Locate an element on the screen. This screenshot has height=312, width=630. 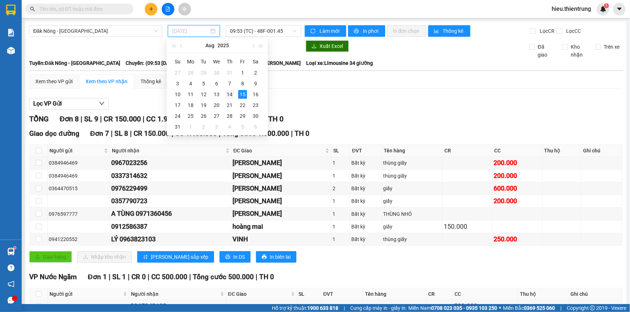
div: 14 is located at coordinates (229, 95).